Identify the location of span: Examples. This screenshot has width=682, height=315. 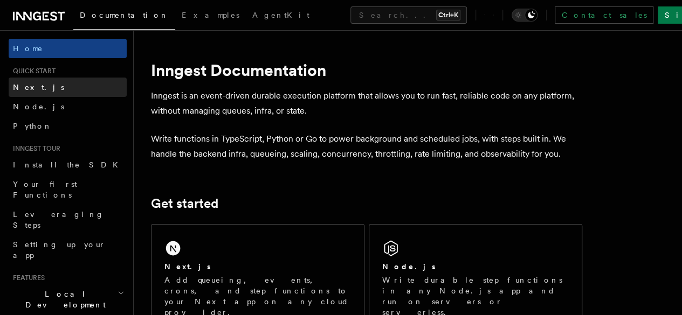
(210, 15).